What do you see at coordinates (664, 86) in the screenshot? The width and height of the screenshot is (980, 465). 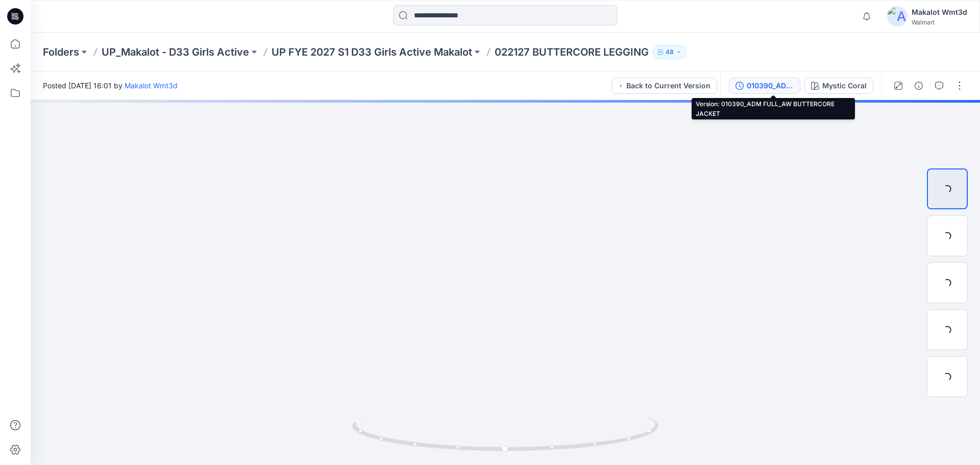 I see `button: Back to Current Version` at bounding box center [664, 86].